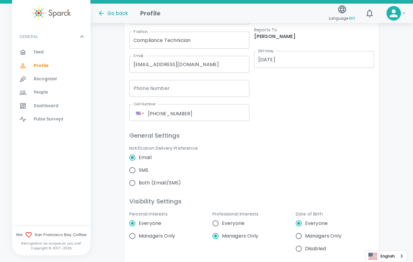 Image resolution: width=413 pixels, height=262 pixels. I want to click on p: Copyright © 2017 - 2025, so click(51, 248).